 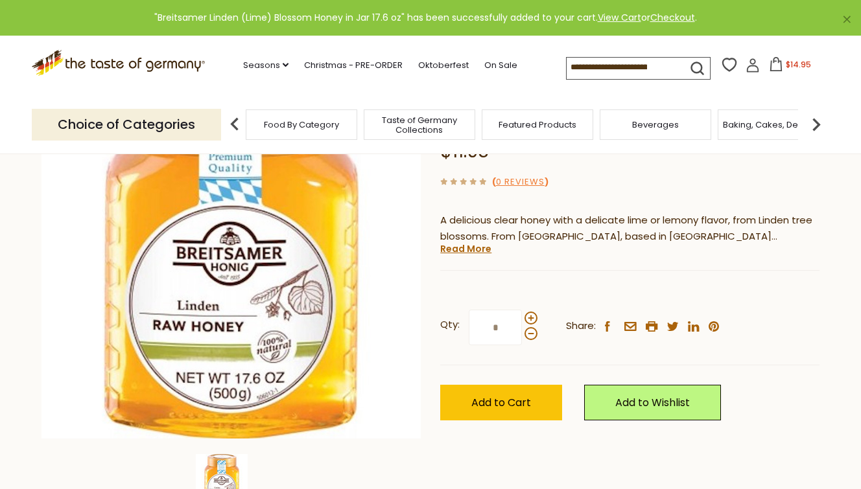 I want to click on a: Checkout, so click(x=672, y=18).